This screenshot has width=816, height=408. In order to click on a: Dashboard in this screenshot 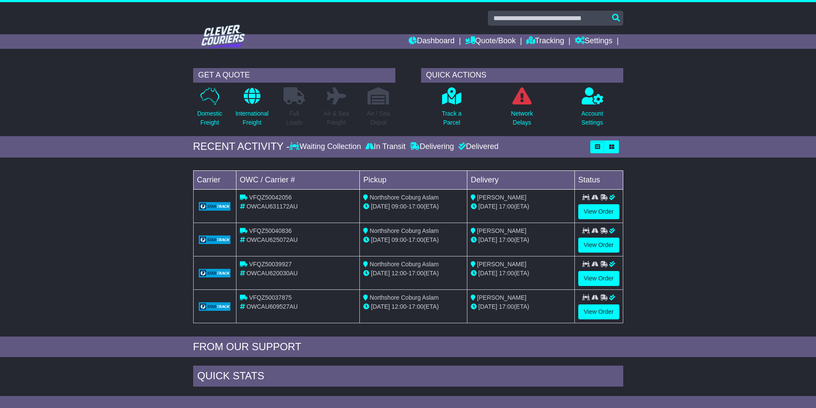, I will do `click(431, 42)`.